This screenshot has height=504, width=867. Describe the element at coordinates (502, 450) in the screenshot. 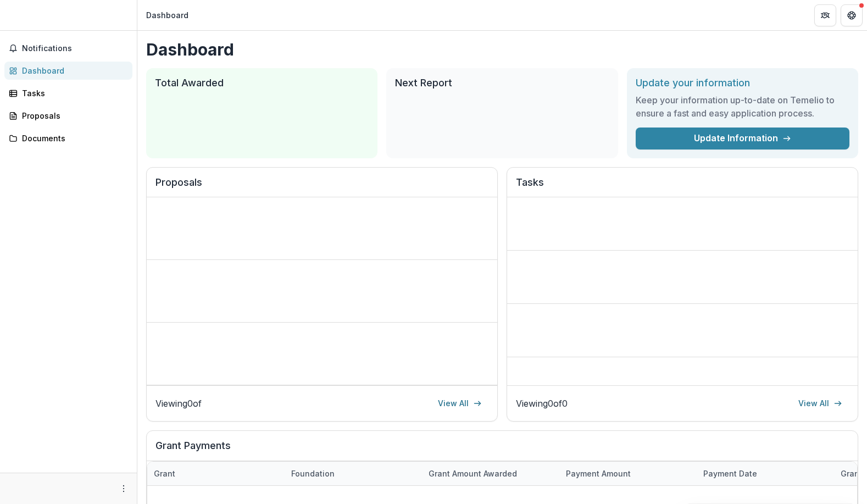

I see `h2: Grant Payments` at that location.